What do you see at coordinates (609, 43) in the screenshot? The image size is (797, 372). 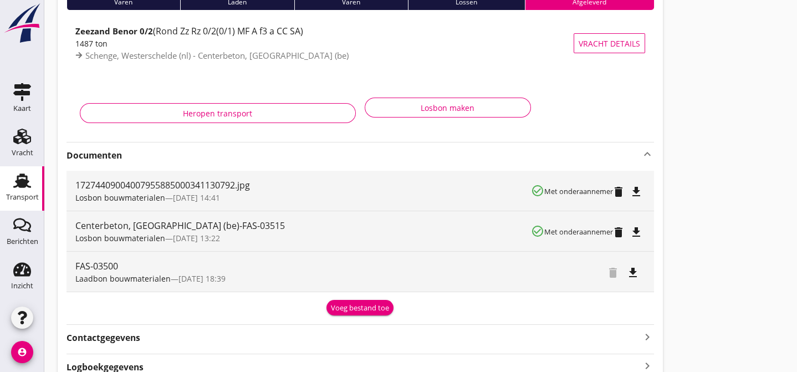 I see `span: Vracht details` at bounding box center [609, 43].